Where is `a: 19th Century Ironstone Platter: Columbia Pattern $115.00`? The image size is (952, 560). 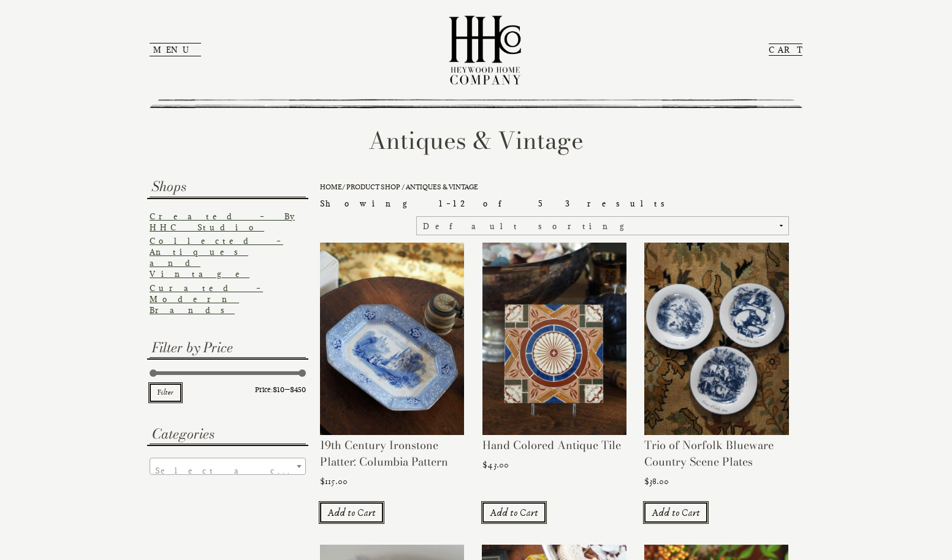 a: 19th Century Ironstone Platter: Columbia Pattern $115.00 is located at coordinates (392, 367).